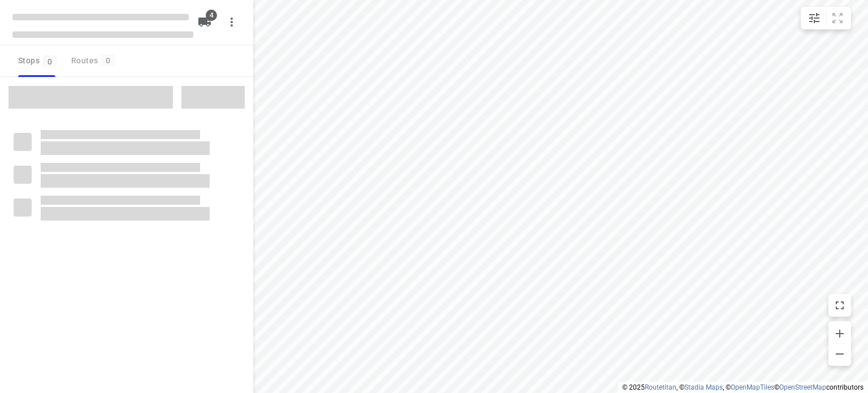 The image size is (868, 393). What do you see at coordinates (661, 388) in the screenshot?
I see `a: Routetitan` at bounding box center [661, 388].